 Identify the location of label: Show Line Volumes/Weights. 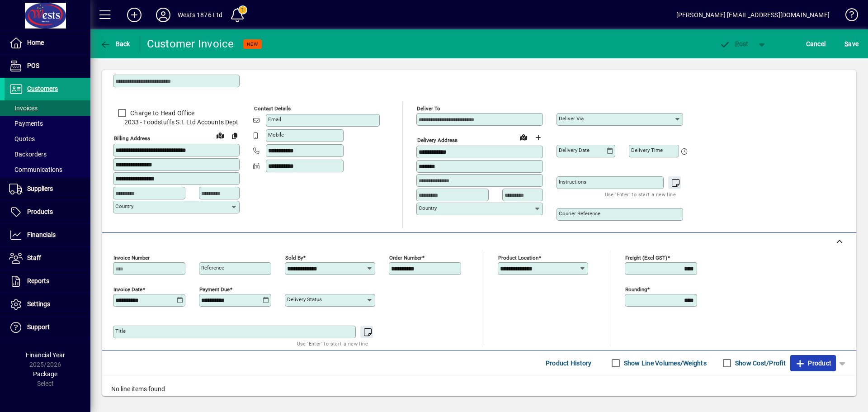
(664, 363).